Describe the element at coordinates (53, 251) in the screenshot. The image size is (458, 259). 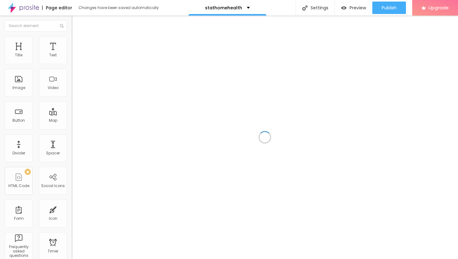
I see `div: Timer` at that location.